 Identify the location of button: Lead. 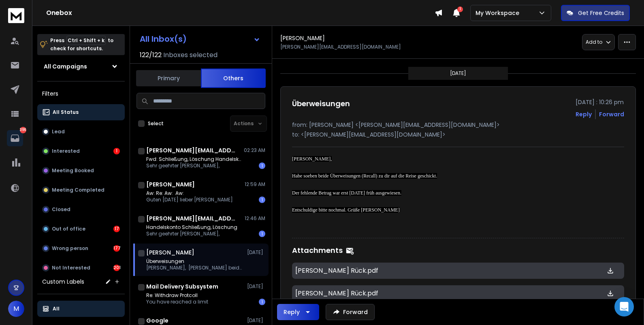
(81, 132).